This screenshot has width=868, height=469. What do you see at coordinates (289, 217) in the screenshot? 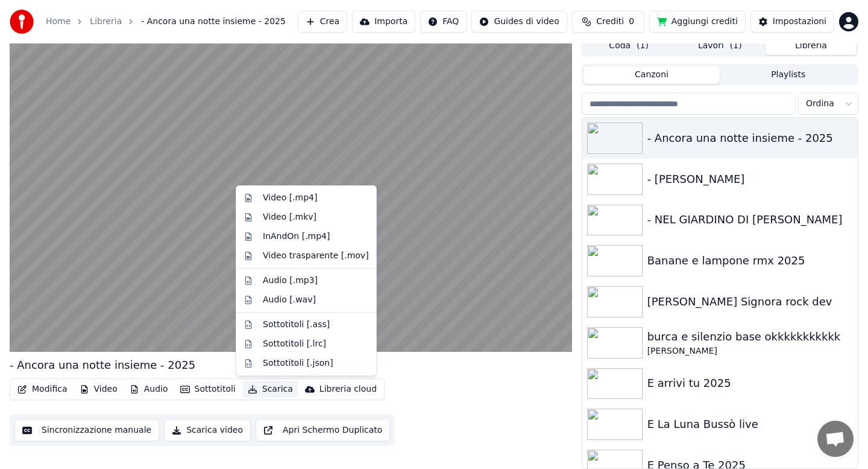
I see `div: Video [.mkv]` at bounding box center [289, 217].